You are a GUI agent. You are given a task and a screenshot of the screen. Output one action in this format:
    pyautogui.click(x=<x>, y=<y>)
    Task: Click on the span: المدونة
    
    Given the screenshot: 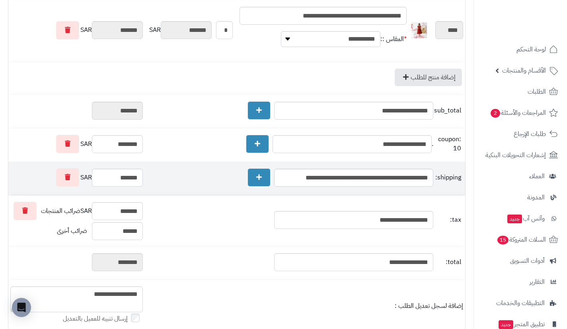 What is the action you would take?
    pyautogui.click(x=536, y=197)
    